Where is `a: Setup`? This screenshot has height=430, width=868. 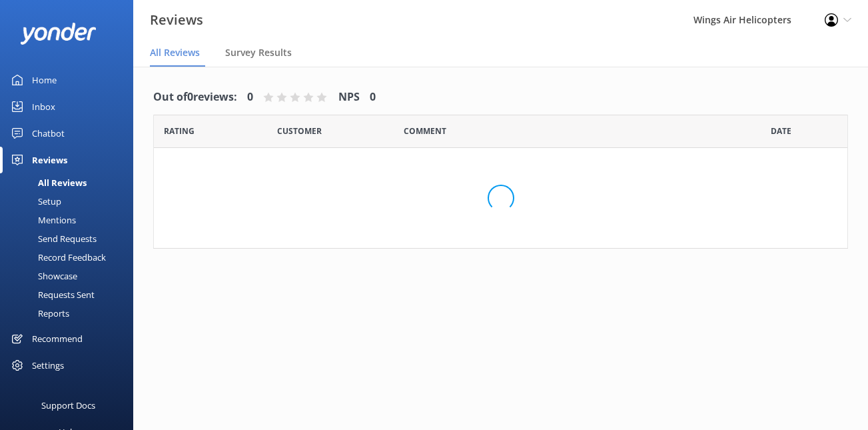 a: Setup is located at coordinates (71, 201).